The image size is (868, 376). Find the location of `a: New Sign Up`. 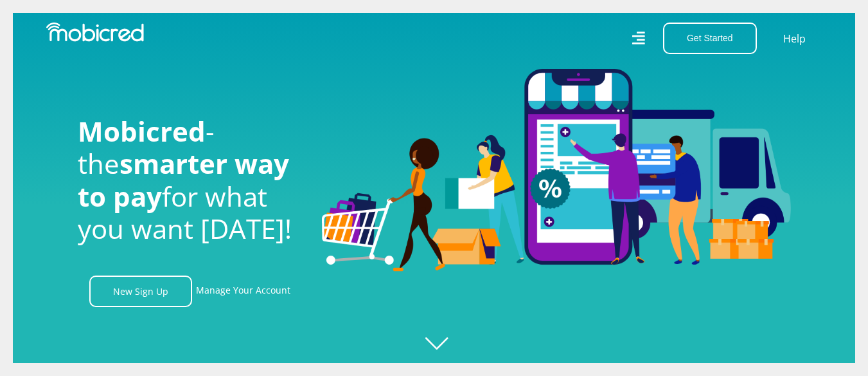

a: New Sign Up is located at coordinates (141, 290).